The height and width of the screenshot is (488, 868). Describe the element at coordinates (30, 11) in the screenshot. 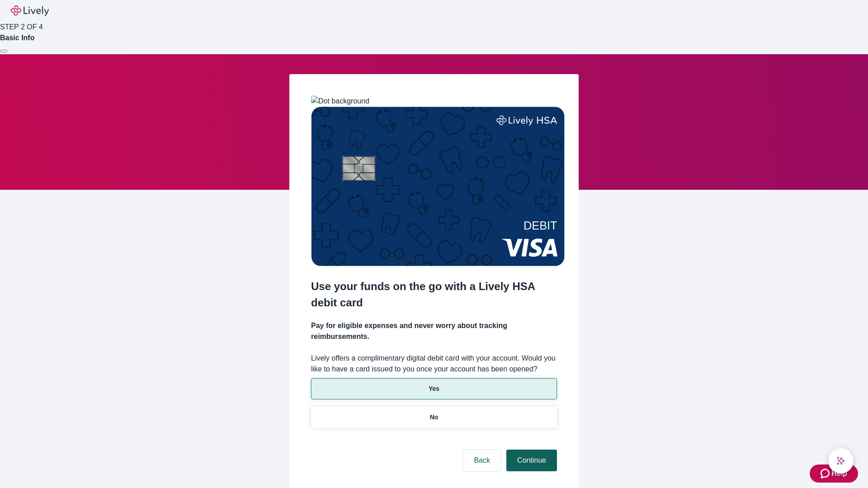

I see `img: Lively` at that location.